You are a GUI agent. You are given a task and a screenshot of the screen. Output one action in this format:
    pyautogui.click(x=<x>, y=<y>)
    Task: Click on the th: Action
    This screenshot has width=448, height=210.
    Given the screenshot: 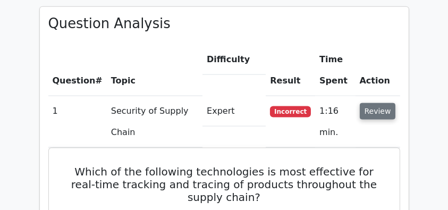 What is the action you would take?
    pyautogui.click(x=378, y=70)
    